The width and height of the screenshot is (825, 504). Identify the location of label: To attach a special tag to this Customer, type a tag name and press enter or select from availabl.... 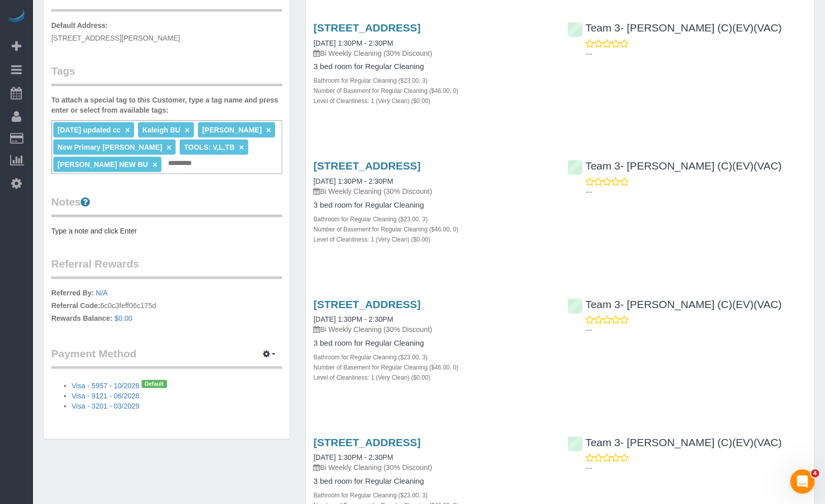
(166, 105).